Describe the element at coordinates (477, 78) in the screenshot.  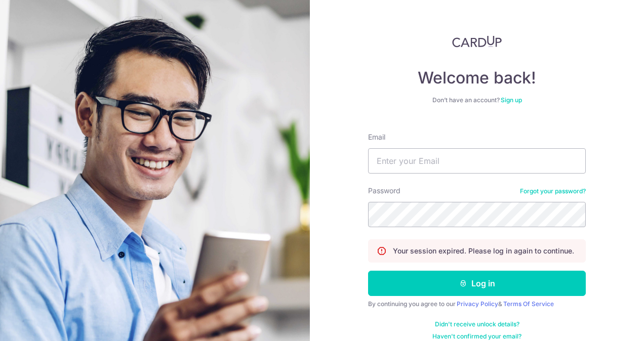
I see `h4: Welcome back!` at that location.